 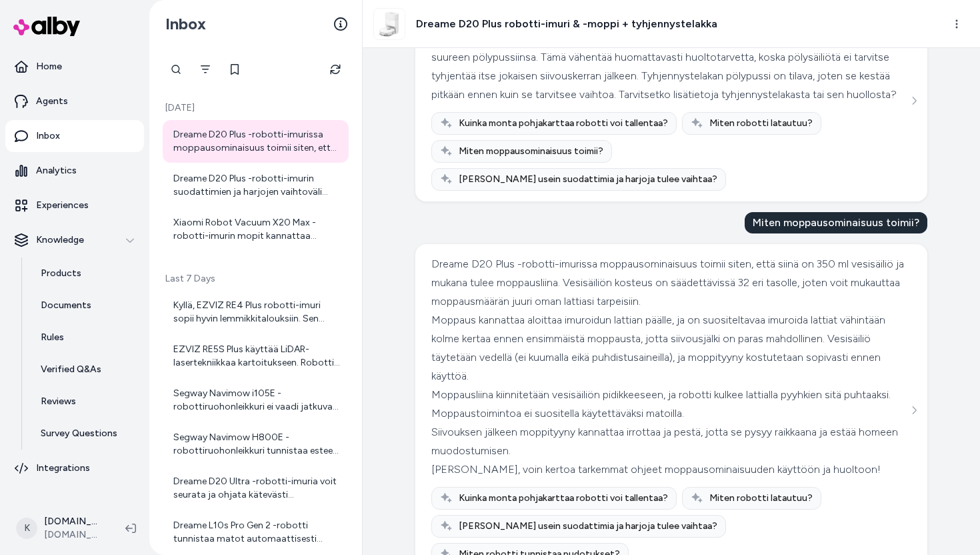 I want to click on div: Dreame D20 Plus robotti-imuri tyhjentää pölysäiliönsä automaattisesti tyhjennystelakan pölypussii..., so click(x=670, y=57).